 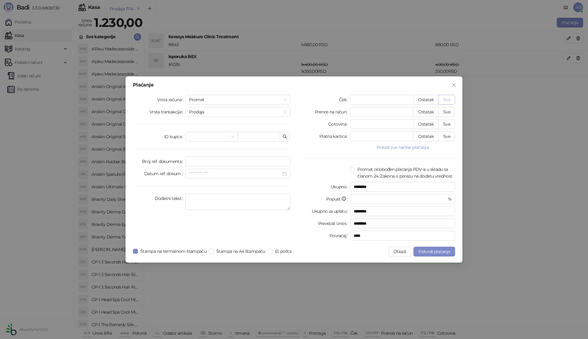 What do you see at coordinates (167, 112) in the screenshot?
I see `label: Vrsta transakcije` at bounding box center [167, 112].